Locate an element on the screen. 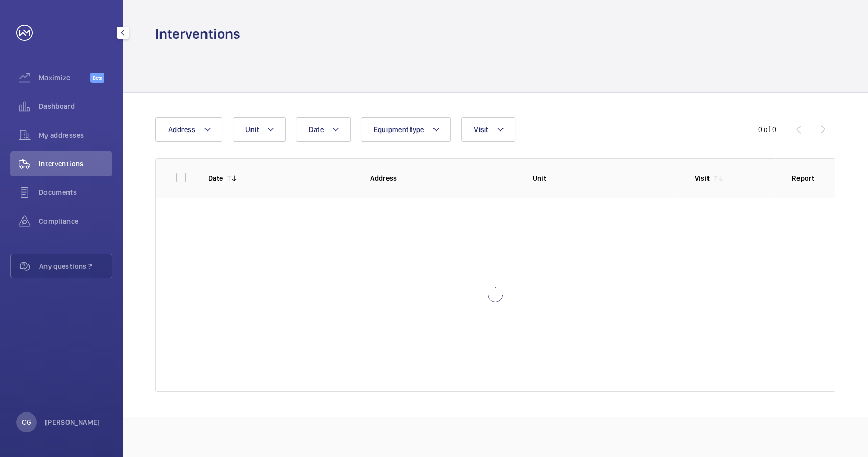 The width and height of the screenshot is (868, 457). p: Report is located at coordinates (803, 178).